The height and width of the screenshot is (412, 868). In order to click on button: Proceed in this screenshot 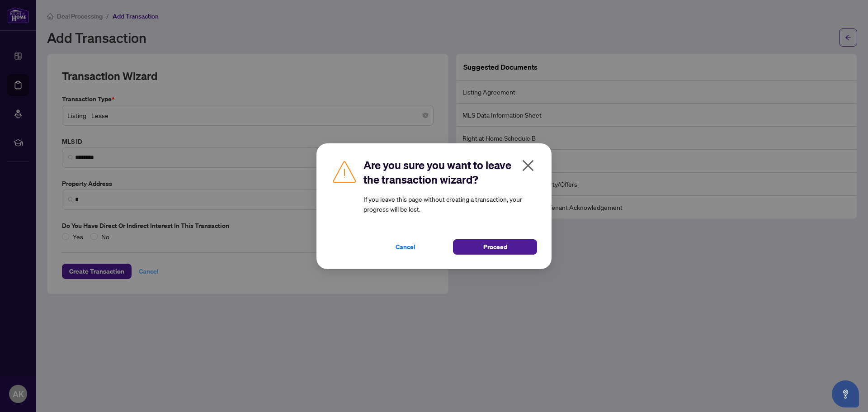, I will do `click(495, 247)`.